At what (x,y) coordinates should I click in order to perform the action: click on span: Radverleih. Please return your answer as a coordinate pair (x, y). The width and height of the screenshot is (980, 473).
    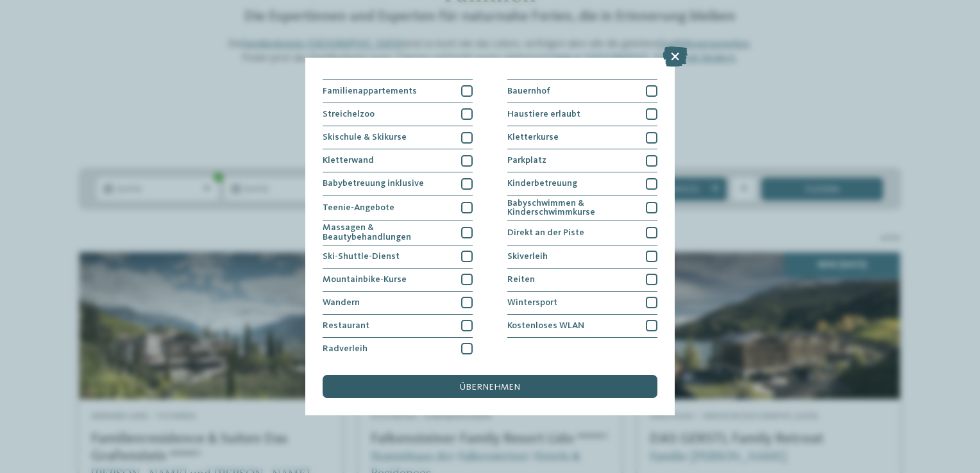
    Looking at the image, I should click on (345, 349).